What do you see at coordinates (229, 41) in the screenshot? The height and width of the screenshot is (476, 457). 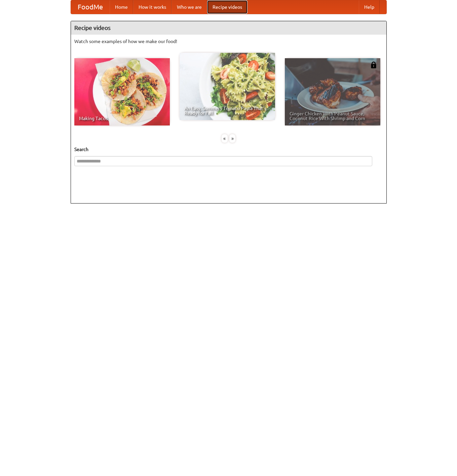 I see `p: Watch some examples of how we make our food!` at bounding box center [229, 41].